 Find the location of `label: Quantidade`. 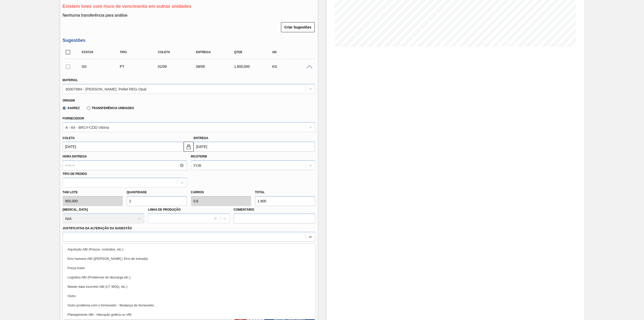

label: Quantidade is located at coordinates (137, 192).